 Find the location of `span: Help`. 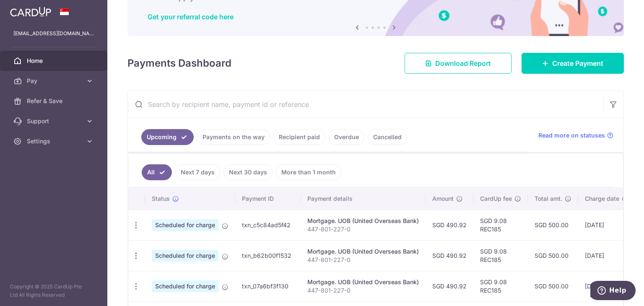

span: Help is located at coordinates (27, 10).